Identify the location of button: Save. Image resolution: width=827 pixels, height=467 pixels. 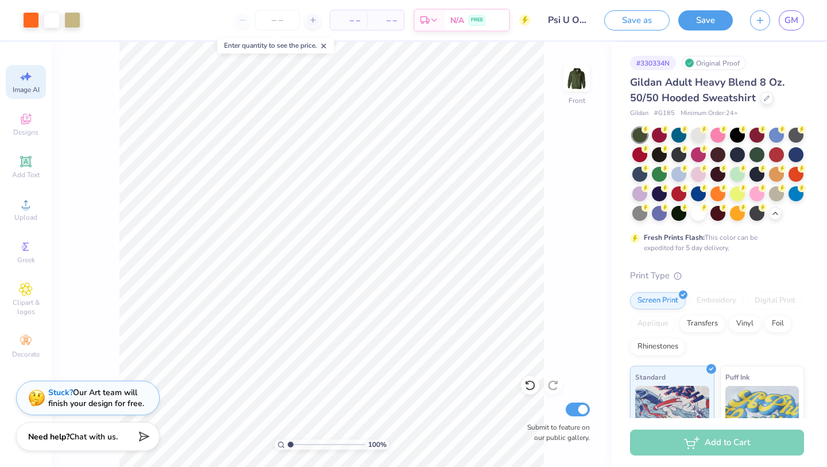
(706, 20).